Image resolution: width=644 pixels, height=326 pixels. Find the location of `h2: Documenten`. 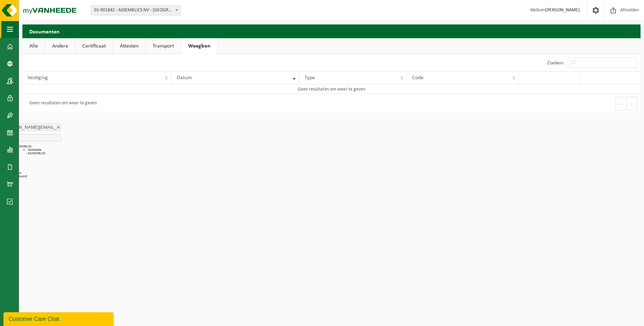

h2: Documenten is located at coordinates (332, 31).